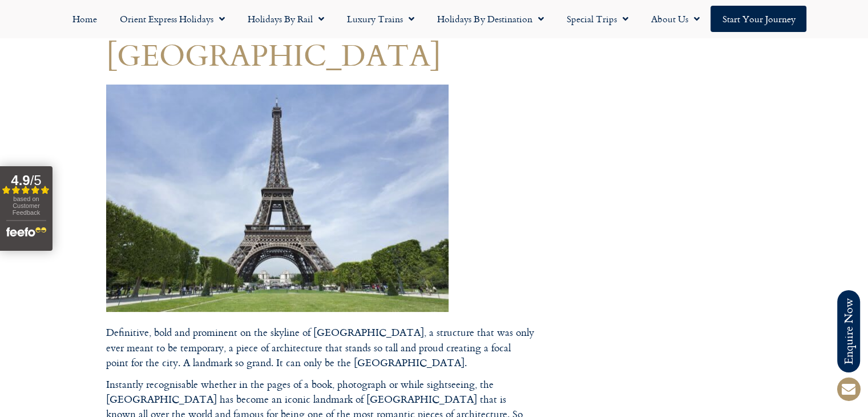  Describe the element at coordinates (286, 19) in the screenshot. I see `a: Holidays by Rail` at that location.